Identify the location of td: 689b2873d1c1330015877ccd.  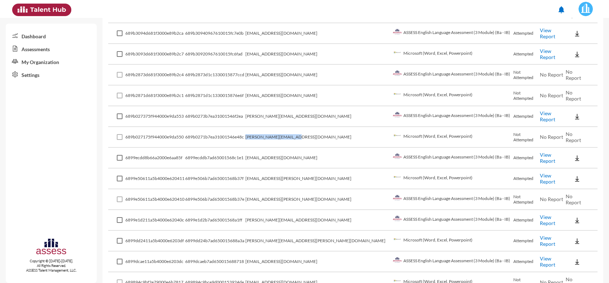
(215, 75).